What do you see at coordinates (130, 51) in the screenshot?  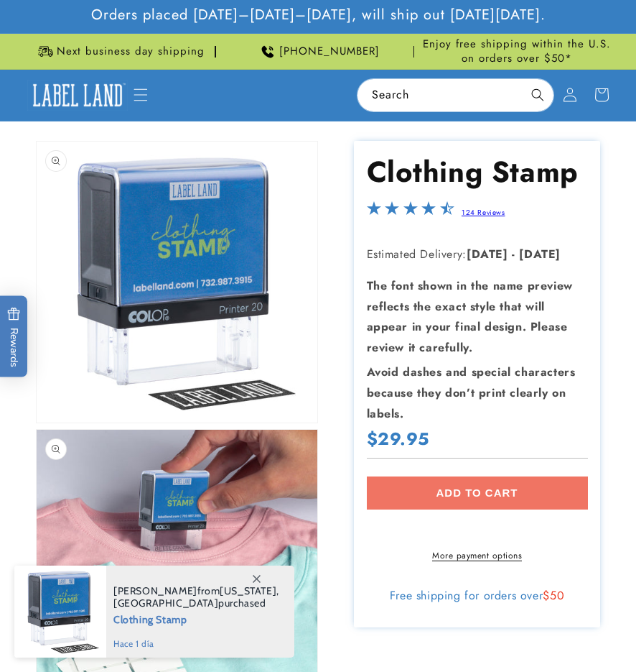 I see `span: Next business day shipping` at bounding box center [130, 51].